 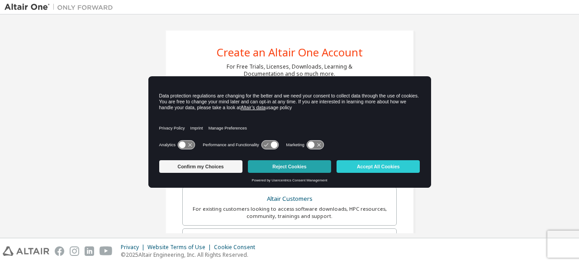 What do you see at coordinates (289, 199) in the screenshot?
I see `div: Altair Customers` at bounding box center [289, 199].